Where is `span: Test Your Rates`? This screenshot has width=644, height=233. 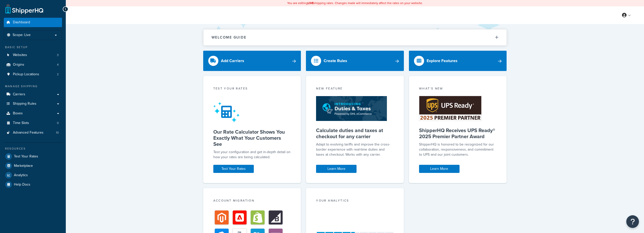 span: Test Your Rates is located at coordinates (26, 156).